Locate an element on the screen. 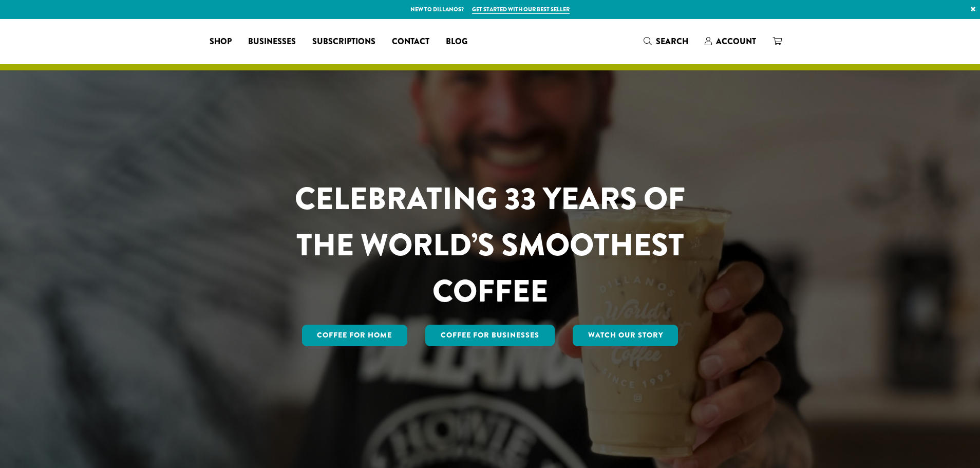 This screenshot has width=980, height=468. span: Businesses is located at coordinates (272, 42).